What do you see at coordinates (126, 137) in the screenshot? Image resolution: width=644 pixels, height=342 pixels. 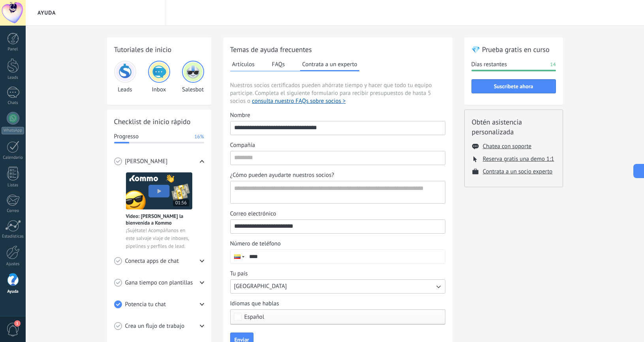 I see `span: Progresso` at bounding box center [126, 137].